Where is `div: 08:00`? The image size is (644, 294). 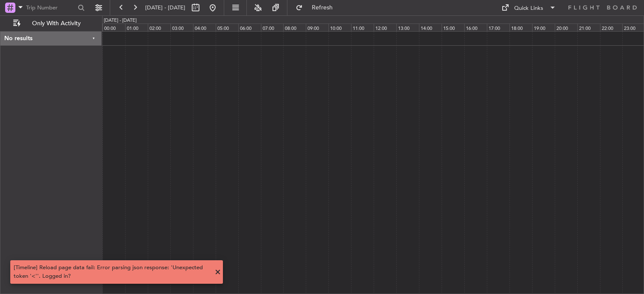 div: 08:00 is located at coordinates (294, 28).